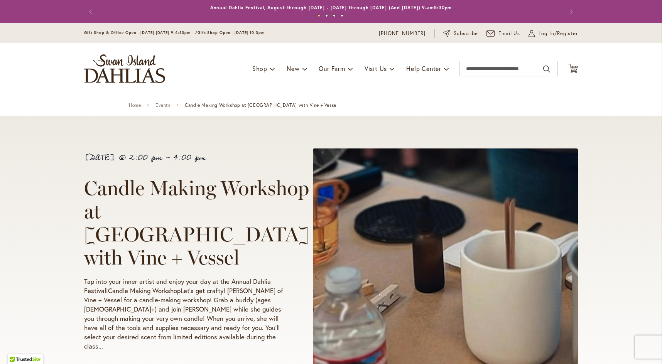 The width and height of the screenshot is (662, 364). What do you see at coordinates (342, 15) in the screenshot?
I see `button: 4 of 4` at bounding box center [342, 15].